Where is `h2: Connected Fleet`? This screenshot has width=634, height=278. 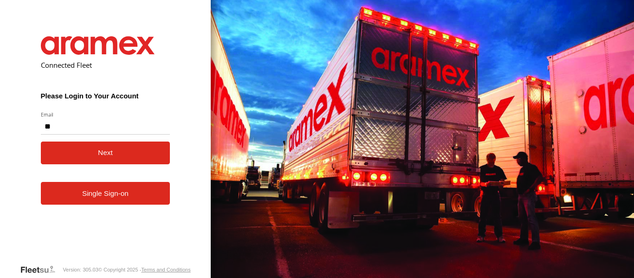
h2: Connected Fleet is located at coordinates (105, 65).